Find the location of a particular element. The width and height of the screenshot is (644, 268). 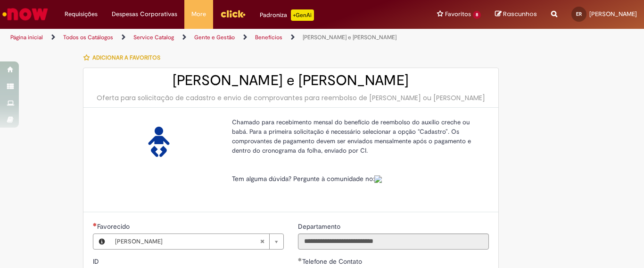

span: 8 is located at coordinates (477, 14).